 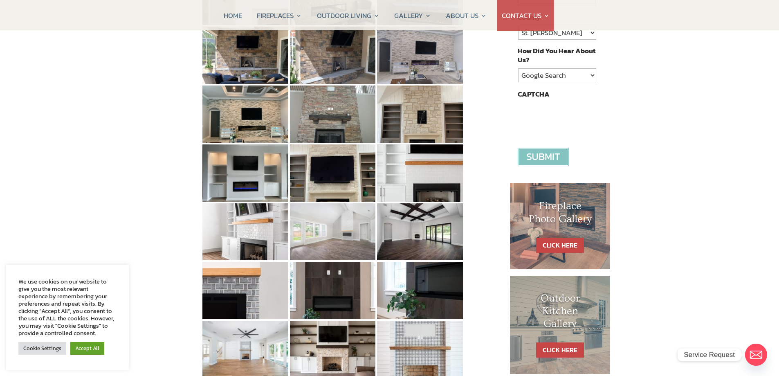 I want to click on img: 18, so click(x=420, y=232).